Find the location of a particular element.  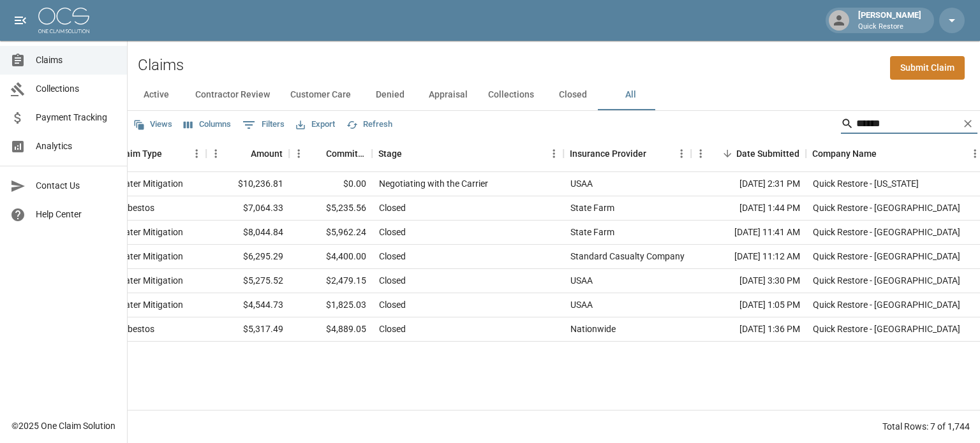

div: $5,235.56 is located at coordinates (331, 208).